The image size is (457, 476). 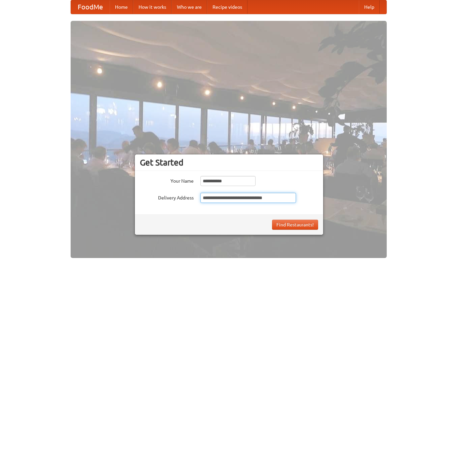 What do you see at coordinates (90, 7) in the screenshot?
I see `a: FoodMe` at bounding box center [90, 7].